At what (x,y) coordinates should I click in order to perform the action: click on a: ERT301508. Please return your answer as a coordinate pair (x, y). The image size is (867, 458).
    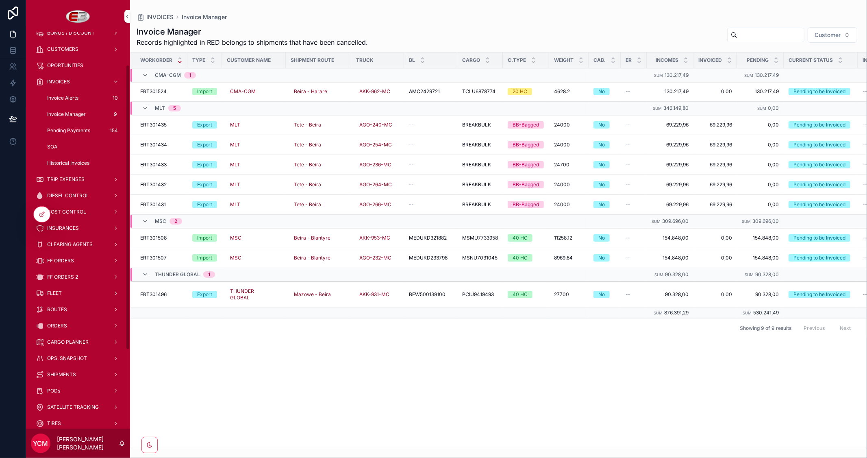
    Looking at the image, I should click on (161, 238).